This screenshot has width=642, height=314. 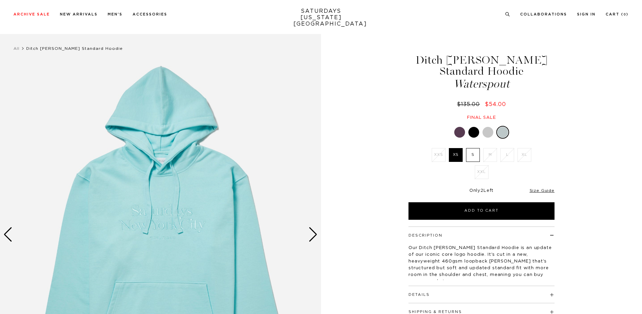 What do you see at coordinates (481, 191) in the screenshot?
I see `div: Only Left` at bounding box center [481, 191].